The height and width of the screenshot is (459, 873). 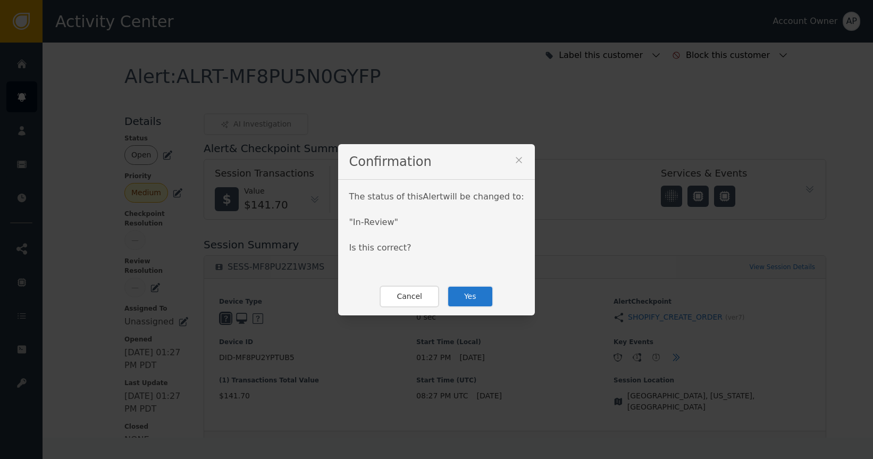 I want to click on span: The status of this Alert will be changed to:, so click(x=436, y=196).